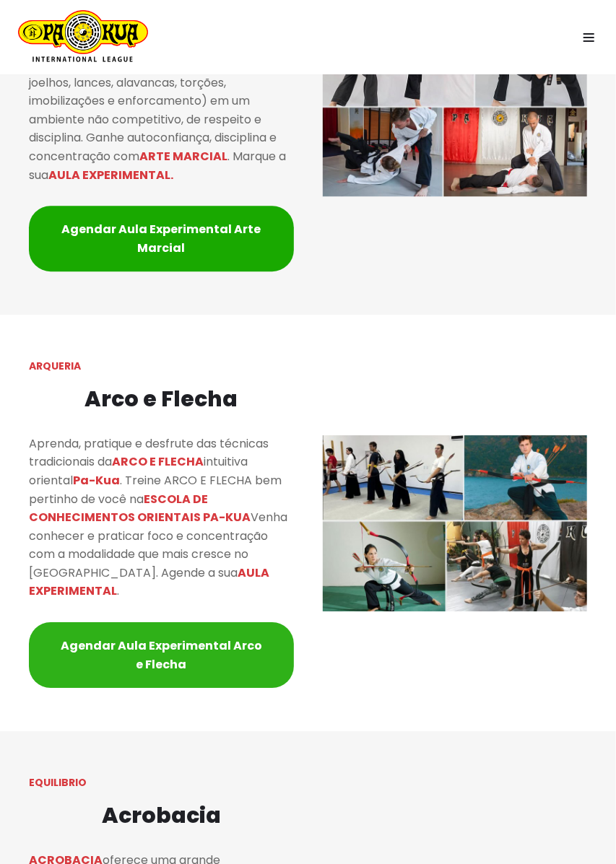 Image resolution: width=616 pixels, height=864 pixels. I want to click on h2: Arco e Flecha, so click(161, 399).